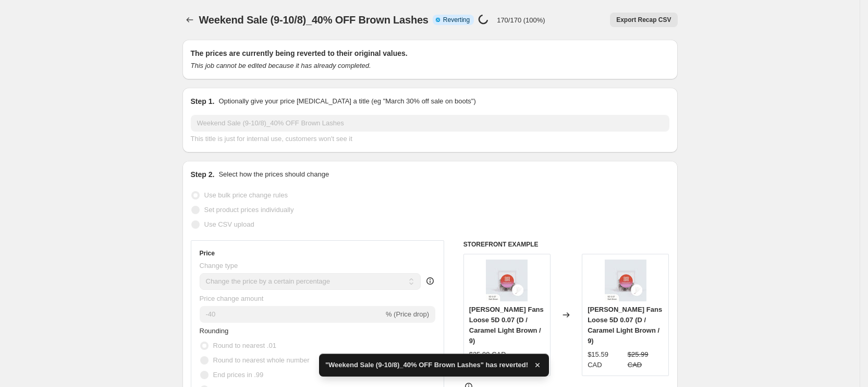 The image size is (868, 387). I want to click on span: Reverting, so click(456, 20).